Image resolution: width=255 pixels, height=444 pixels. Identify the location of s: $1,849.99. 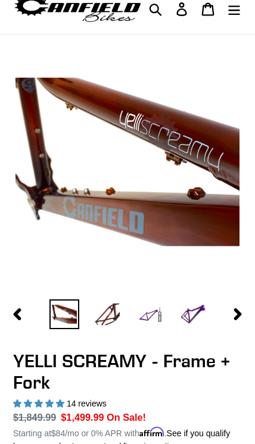
(35, 417).